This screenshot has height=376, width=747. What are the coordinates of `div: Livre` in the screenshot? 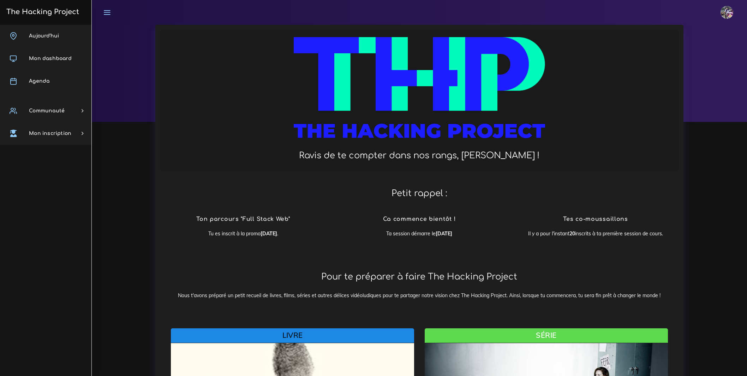 It's located at (292, 335).